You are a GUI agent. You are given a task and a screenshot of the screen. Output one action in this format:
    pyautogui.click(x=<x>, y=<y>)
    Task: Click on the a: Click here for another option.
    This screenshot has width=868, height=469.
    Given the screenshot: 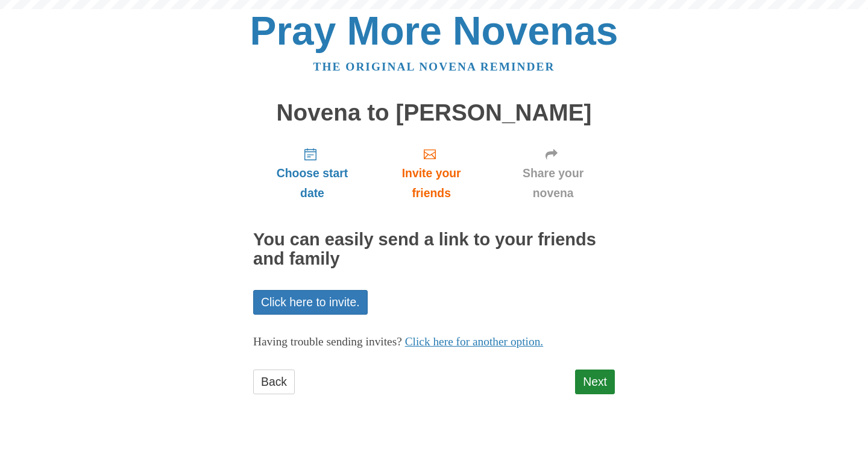 What is the action you would take?
    pyautogui.click(x=475, y=341)
    